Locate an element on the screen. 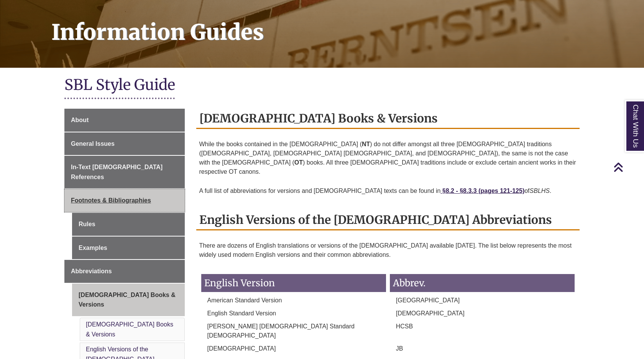 The height and width of the screenshot is (359, 644). a: Examples is located at coordinates (129, 248).